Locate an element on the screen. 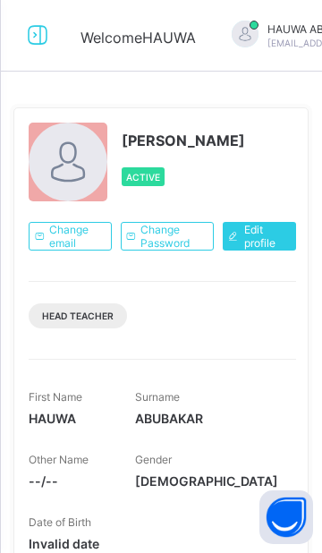 The height and width of the screenshot is (553, 322). span: Edit profile is located at coordinates (263, 236).